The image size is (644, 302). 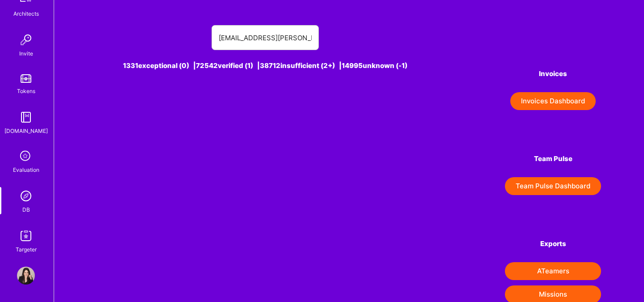 What do you see at coordinates (553, 186) in the screenshot?
I see `a: Team Pulse Dashboard` at bounding box center [553, 186].